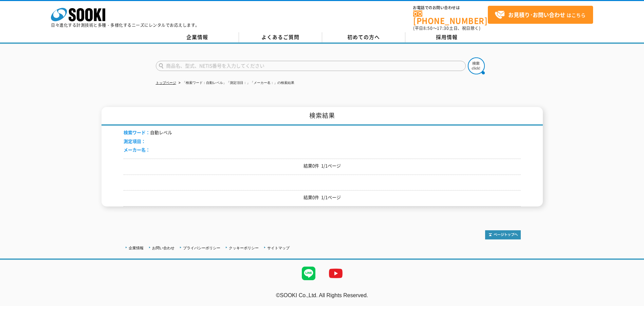 The image size is (644, 324). What do you see at coordinates (336, 273) in the screenshot?
I see `img: YouTube` at bounding box center [336, 273].